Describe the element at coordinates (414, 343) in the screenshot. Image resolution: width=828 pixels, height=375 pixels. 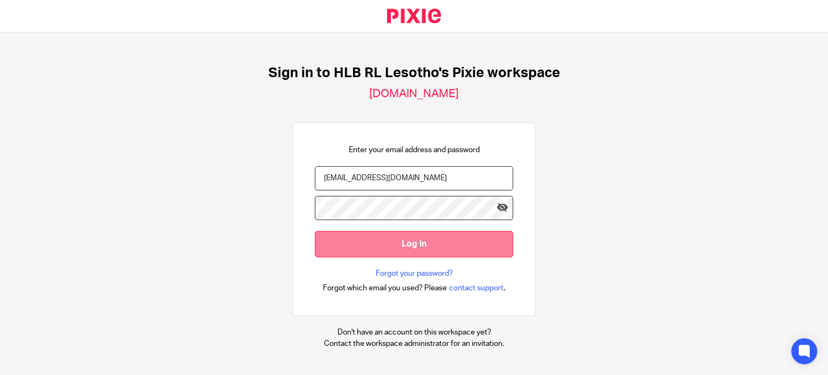
I see `p: Contact the workspace administrator for an invitation.` at that location.